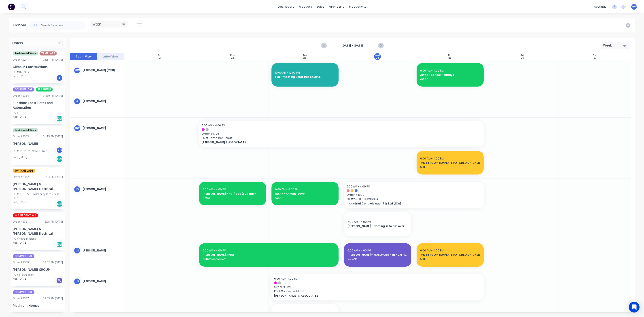  Describe the element at coordinates (38, 105) in the screenshot. I see `div: Sunshine Coast Gates and Automation` at that location.